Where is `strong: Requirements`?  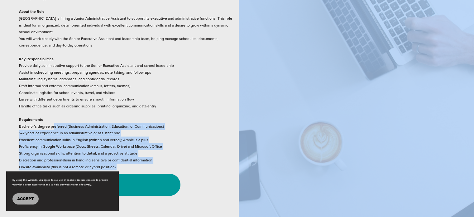
strong: Requirements is located at coordinates (31, 119).